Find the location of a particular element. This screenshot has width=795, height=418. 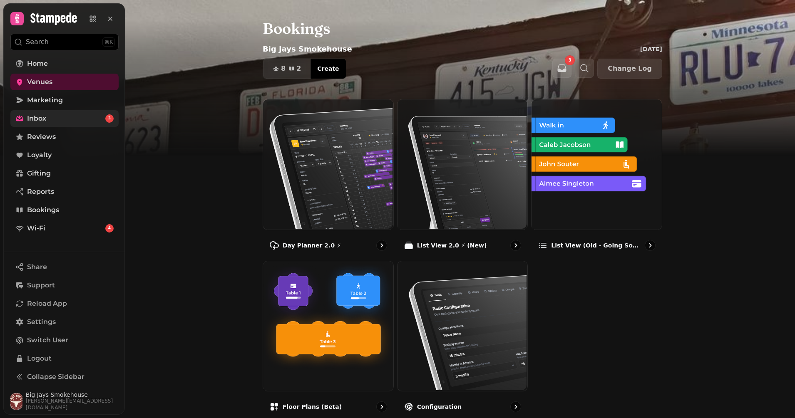

a: Day Planner 2.0 ⚡Day Planner 2.0 ⚡ is located at coordinates (328, 178).